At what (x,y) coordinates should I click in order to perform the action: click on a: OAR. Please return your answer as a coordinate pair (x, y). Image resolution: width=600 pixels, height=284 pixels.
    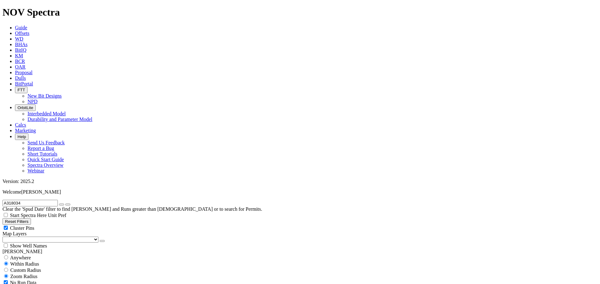
    Looking at the image, I should click on (20, 67).